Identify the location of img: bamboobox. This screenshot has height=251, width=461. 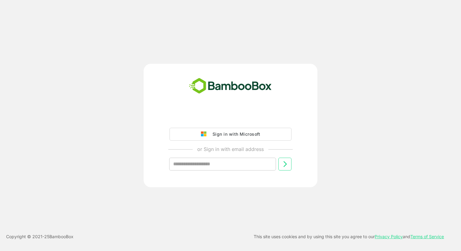
(230, 86).